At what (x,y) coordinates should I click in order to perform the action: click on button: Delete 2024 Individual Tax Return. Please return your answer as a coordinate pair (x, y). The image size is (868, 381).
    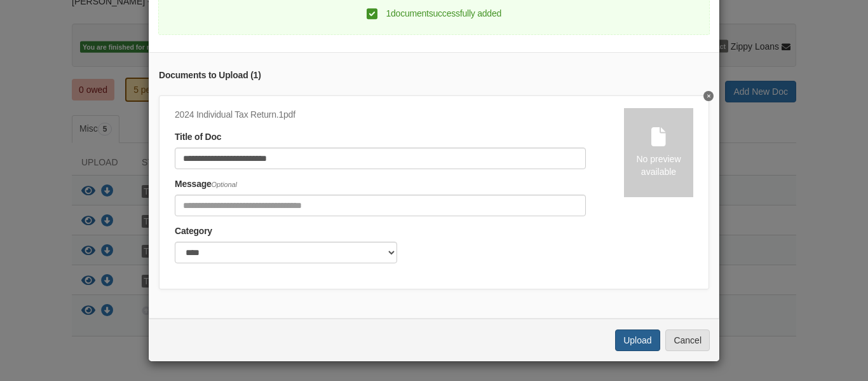
    Looking at the image, I should click on (708, 96).